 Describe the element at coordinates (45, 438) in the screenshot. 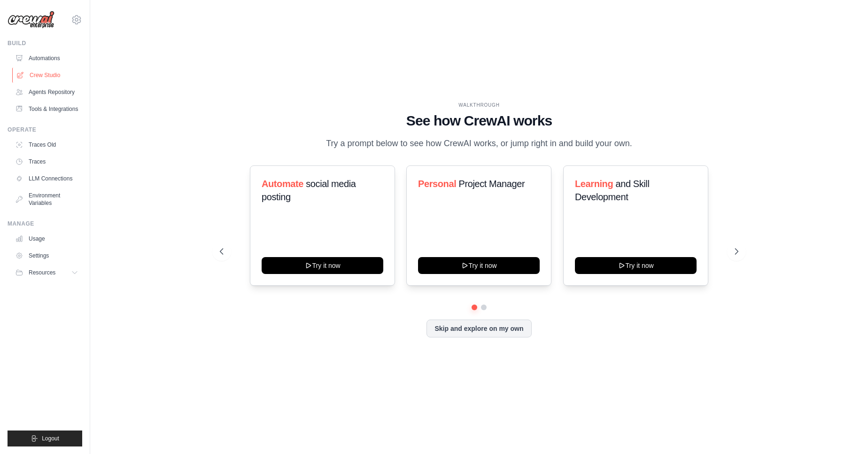

I see `button: Logout` at that location.